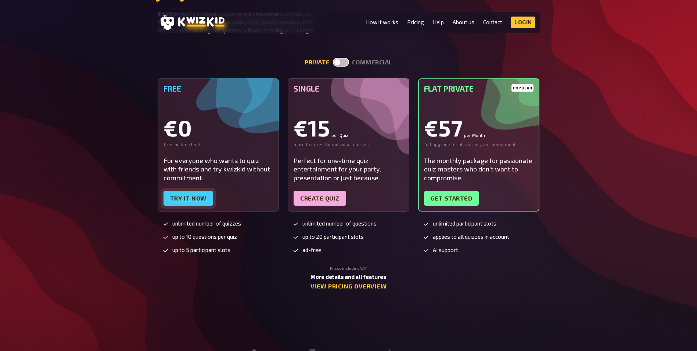 Image resolution: width=697 pixels, height=351 pixels. Describe the element at coordinates (348, 276) in the screenshot. I see `b: More details and all features` at that location.